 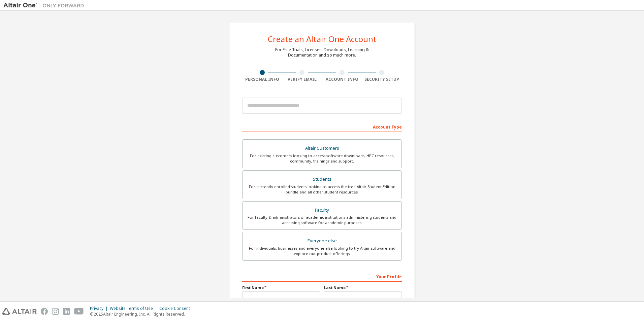 What do you see at coordinates (363, 288) in the screenshot?
I see `label: Last Name` at bounding box center [363, 288].